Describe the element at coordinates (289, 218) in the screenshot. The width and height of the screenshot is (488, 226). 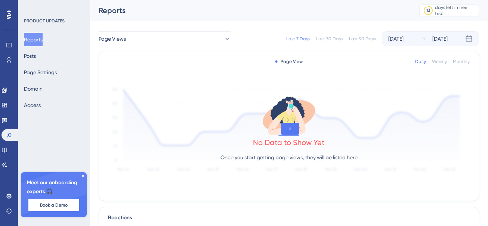
I see `div: Reactions` at that location.